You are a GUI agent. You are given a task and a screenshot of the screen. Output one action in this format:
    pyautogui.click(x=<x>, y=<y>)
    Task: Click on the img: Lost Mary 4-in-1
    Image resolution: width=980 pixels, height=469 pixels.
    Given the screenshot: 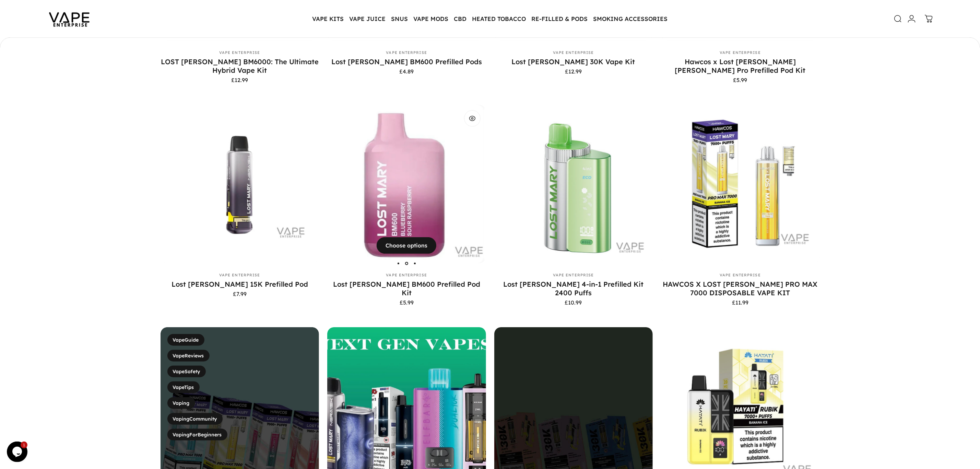 What is the action you would take?
    pyautogui.click(x=574, y=184)
    